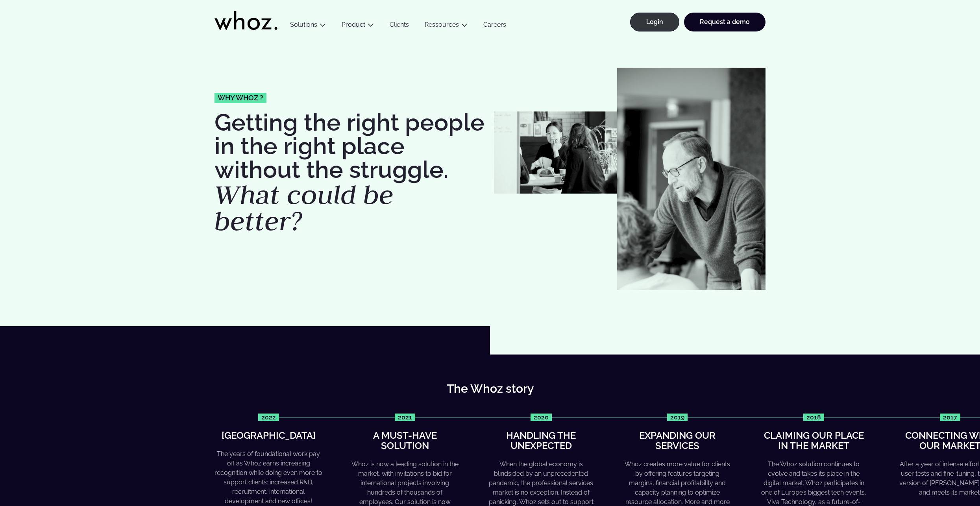 The height and width of the screenshot is (506, 980). I want to click on p: 2019, so click(677, 417).